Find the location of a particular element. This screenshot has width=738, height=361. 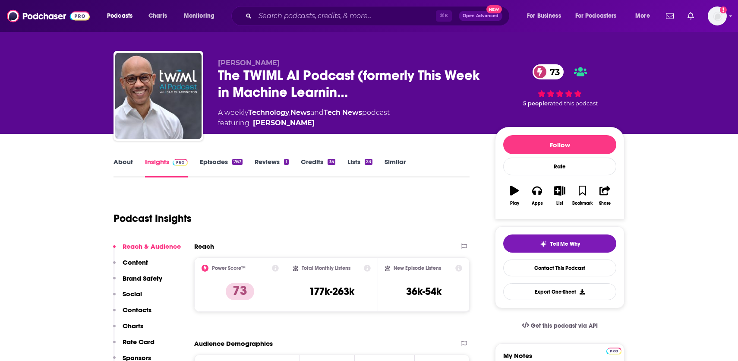

h2: Audience Demographics is located at coordinates (233, 343).